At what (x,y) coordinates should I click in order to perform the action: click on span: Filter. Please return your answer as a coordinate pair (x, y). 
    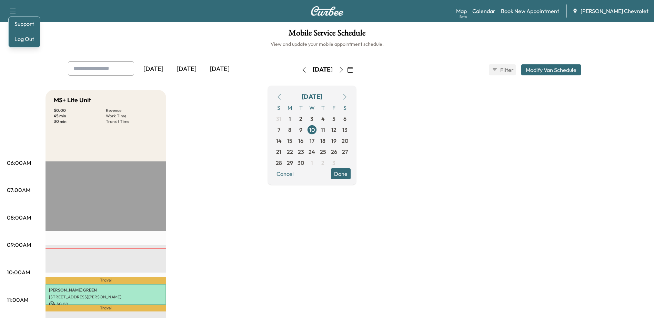
    Looking at the image, I should click on (506, 70).